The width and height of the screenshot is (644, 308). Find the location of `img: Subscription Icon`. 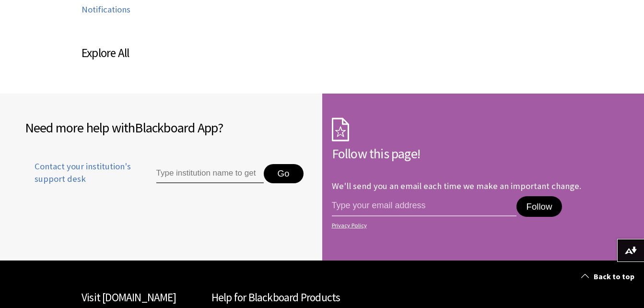

img: Subscription Icon is located at coordinates (340, 129).